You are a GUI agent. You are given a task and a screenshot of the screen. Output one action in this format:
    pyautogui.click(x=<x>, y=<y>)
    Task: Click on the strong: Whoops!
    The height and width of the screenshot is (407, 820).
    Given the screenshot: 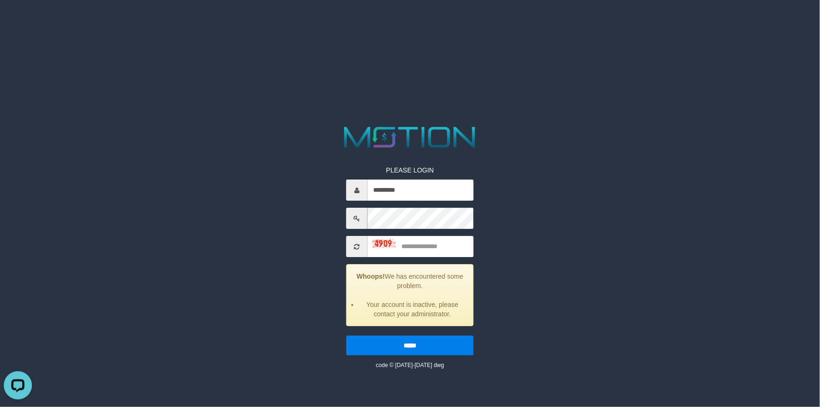 What is the action you would take?
    pyautogui.click(x=371, y=276)
    